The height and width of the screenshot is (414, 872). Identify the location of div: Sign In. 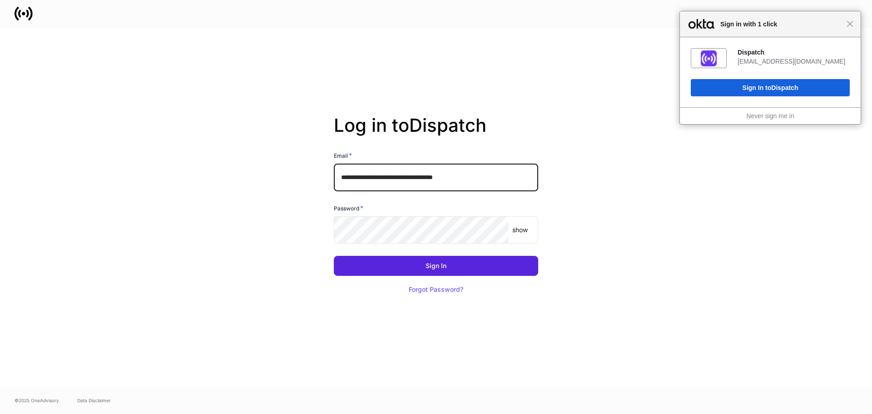
(436, 266).